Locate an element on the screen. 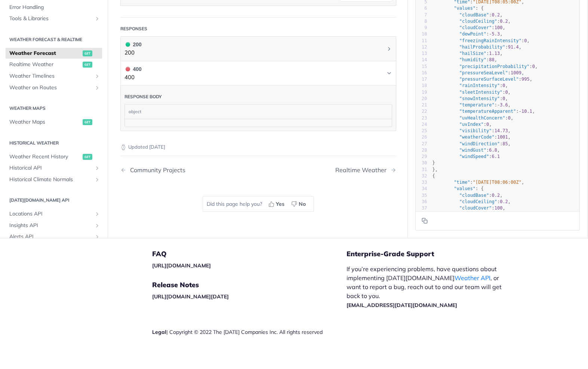 This screenshot has height=369, width=588. span: 3.6 is located at coordinates (504, 105).